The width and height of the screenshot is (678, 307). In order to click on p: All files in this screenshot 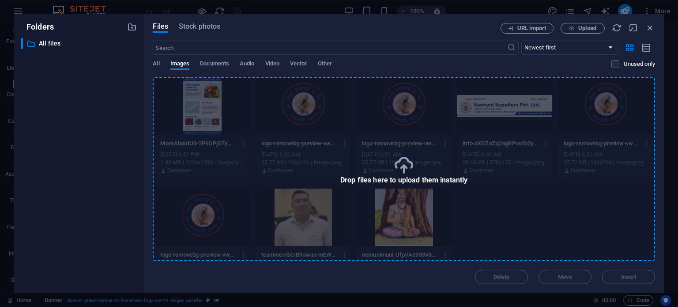, I will do `click(80, 43)`.